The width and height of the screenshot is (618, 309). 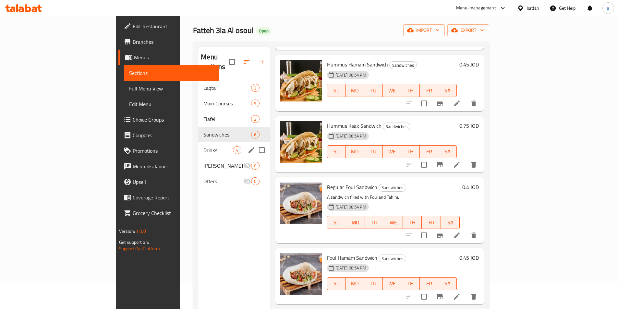 What do you see at coordinates (424, 30) in the screenshot?
I see `button: import` at bounding box center [424, 30].